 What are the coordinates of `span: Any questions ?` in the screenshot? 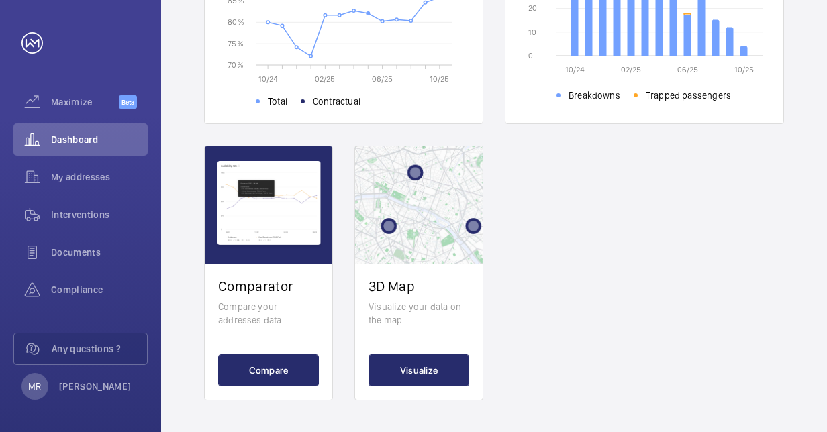 It's located at (99, 349).